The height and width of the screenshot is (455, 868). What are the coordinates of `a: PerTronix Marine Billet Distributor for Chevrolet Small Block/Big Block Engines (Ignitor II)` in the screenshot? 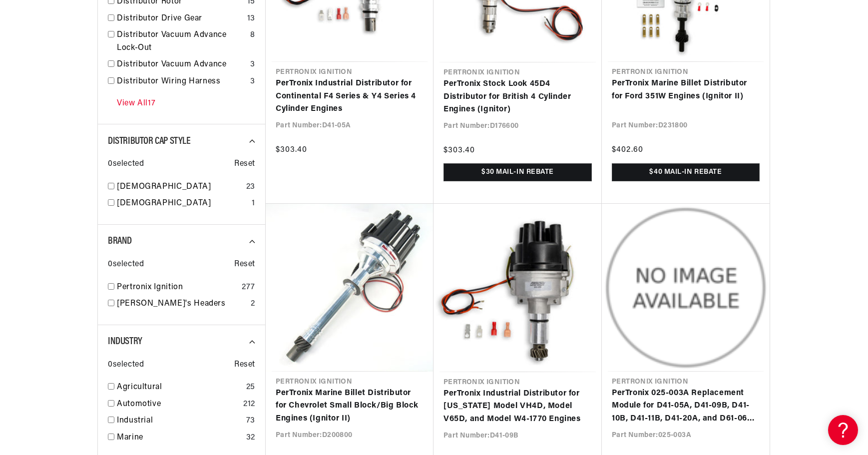 It's located at (350, 406).